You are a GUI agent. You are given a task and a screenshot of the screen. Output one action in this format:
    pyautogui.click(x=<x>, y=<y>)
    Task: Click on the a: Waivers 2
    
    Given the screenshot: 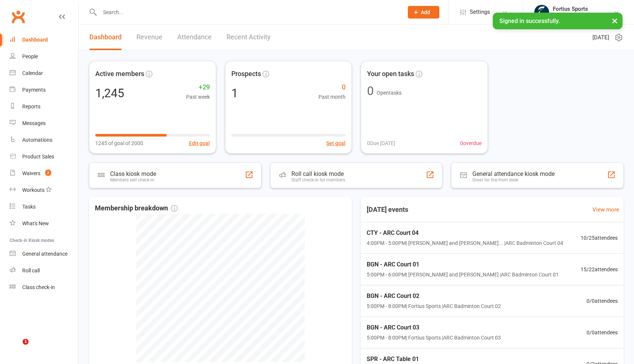 What is the action you would take?
    pyautogui.click(x=44, y=173)
    